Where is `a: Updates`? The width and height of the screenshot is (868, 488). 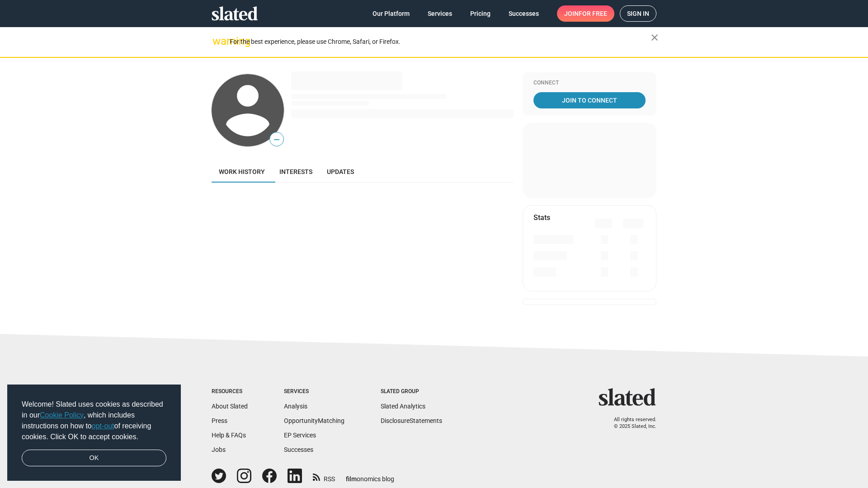 a: Updates is located at coordinates (340, 172).